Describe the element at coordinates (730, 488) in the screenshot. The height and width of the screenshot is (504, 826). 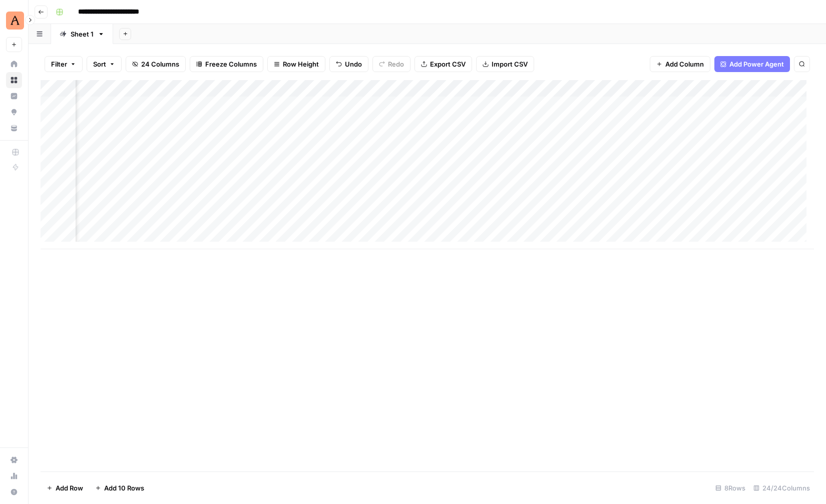
I see `div: 8 Rows` at that location.